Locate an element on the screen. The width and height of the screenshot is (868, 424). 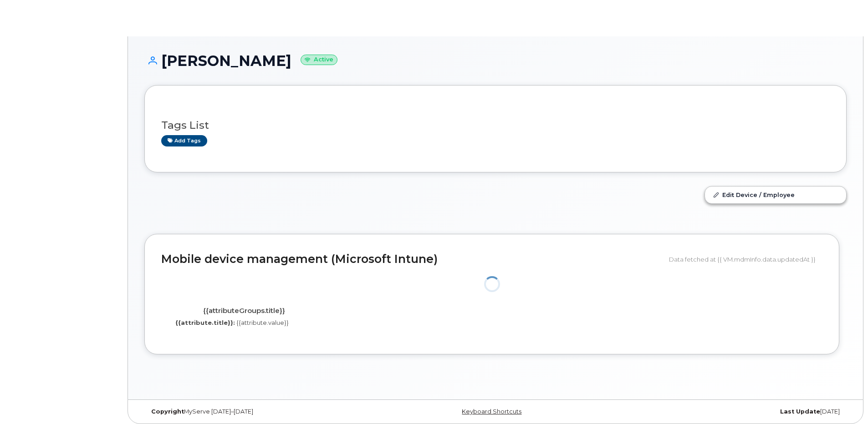
h3: Tags List is located at coordinates (495, 125).